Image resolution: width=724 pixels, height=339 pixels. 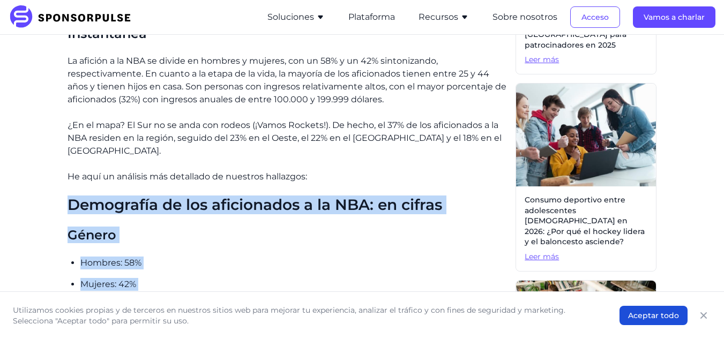 I want to click on button: Sobre nosotros, so click(x=525, y=17).